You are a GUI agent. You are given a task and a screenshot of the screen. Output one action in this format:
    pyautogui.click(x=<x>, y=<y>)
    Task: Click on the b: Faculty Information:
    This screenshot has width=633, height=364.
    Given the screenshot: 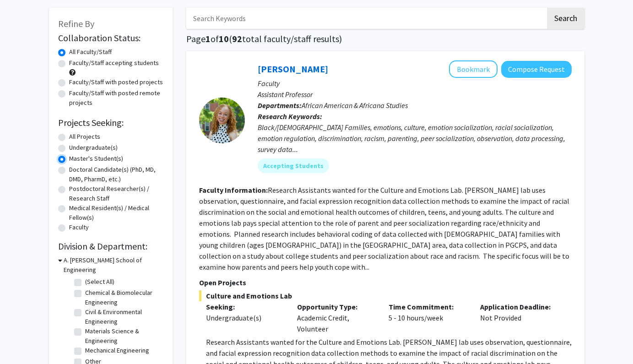 What is the action you would take?
    pyautogui.click(x=233, y=190)
    